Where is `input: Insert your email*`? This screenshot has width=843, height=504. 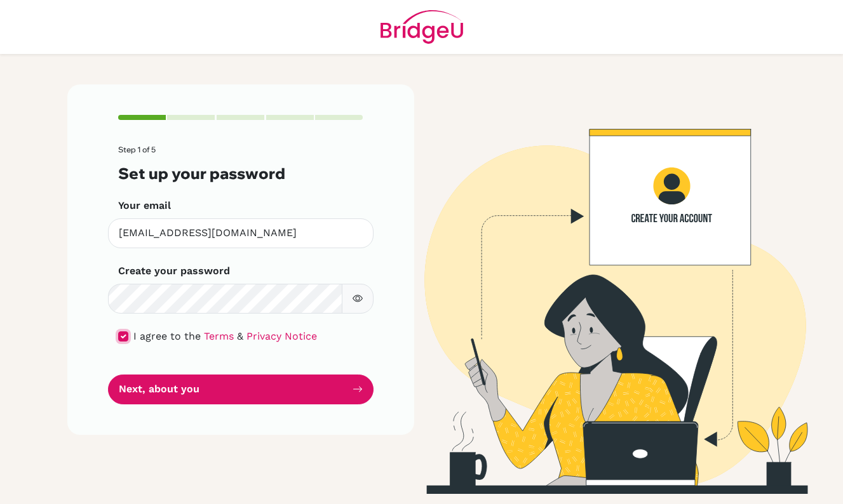
input: Insert your email* is located at coordinates (240, 233).